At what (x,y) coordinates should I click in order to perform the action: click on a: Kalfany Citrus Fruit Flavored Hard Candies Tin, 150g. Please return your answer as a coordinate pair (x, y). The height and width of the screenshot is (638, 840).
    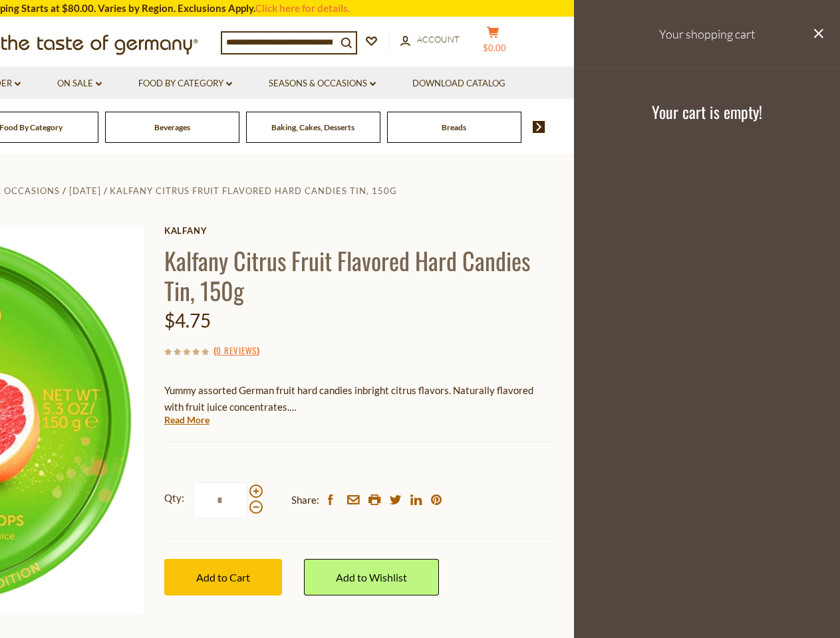
    Looking at the image, I should click on (253, 191).